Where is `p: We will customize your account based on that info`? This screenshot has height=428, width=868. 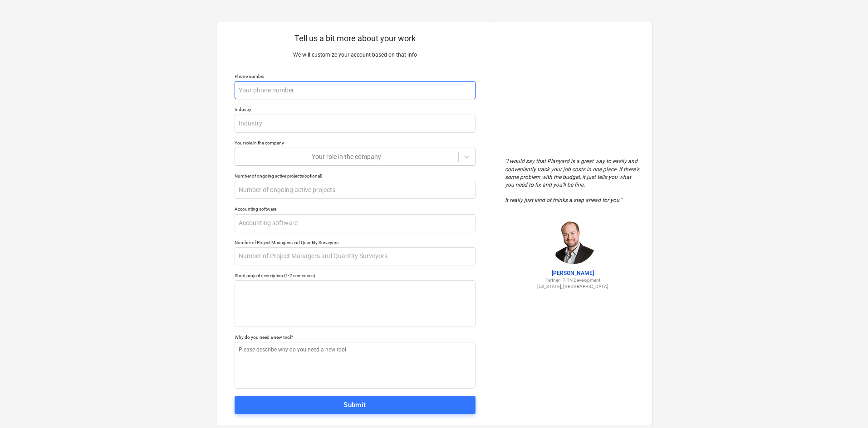 p: We will customize your account based on that info is located at coordinates (354, 55).